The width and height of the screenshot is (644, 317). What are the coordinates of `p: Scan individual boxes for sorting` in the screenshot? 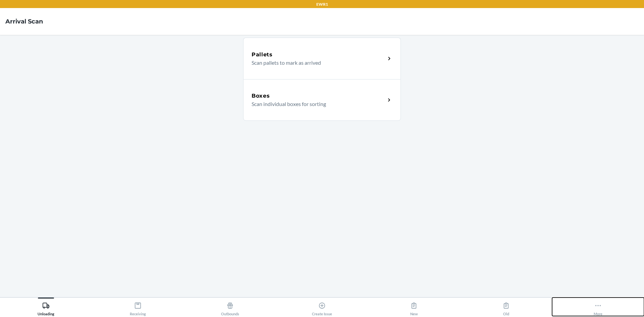 It's located at (316, 104).